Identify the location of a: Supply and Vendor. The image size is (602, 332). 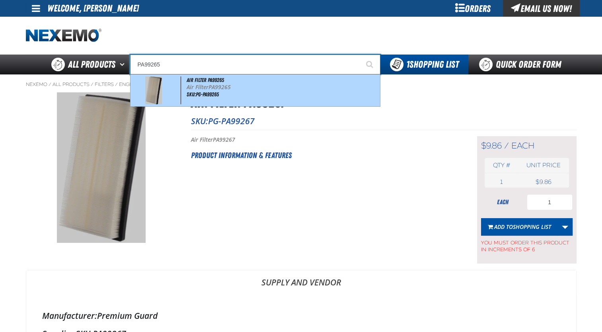
(301, 282).